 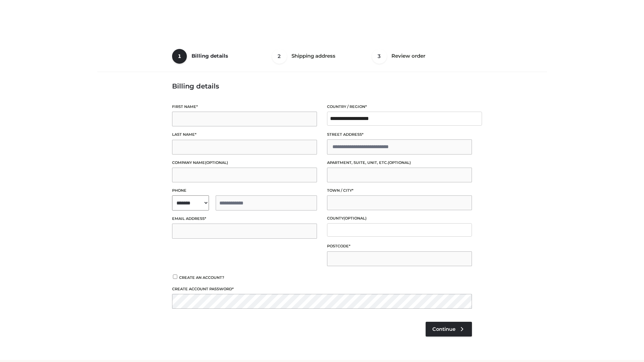 What do you see at coordinates (399, 134) in the screenshot?
I see `label: Street address` at bounding box center [399, 134].